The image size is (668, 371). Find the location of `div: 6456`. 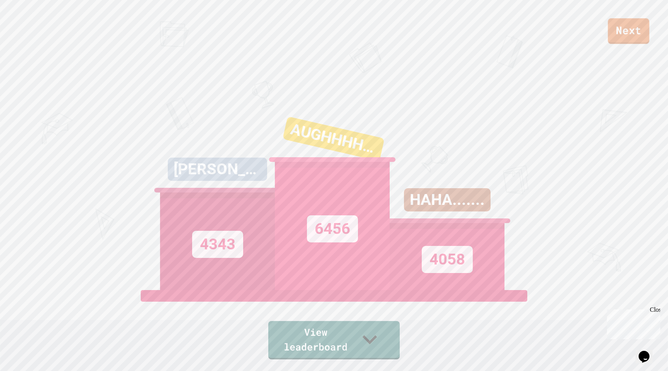

div: 6456 is located at coordinates (333, 229).